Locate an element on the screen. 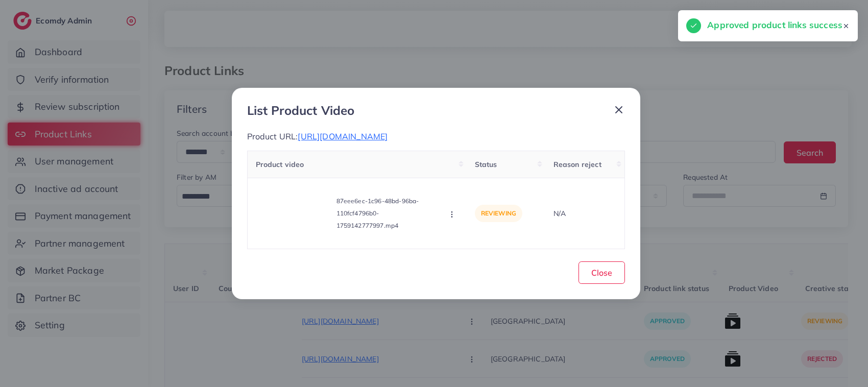 The height and width of the screenshot is (387, 868). p: N/A is located at coordinates (585, 214).